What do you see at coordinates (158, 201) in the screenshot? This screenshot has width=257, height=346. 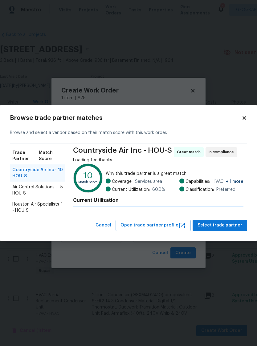 I see `h4: Current Utilization` at bounding box center [158, 201].